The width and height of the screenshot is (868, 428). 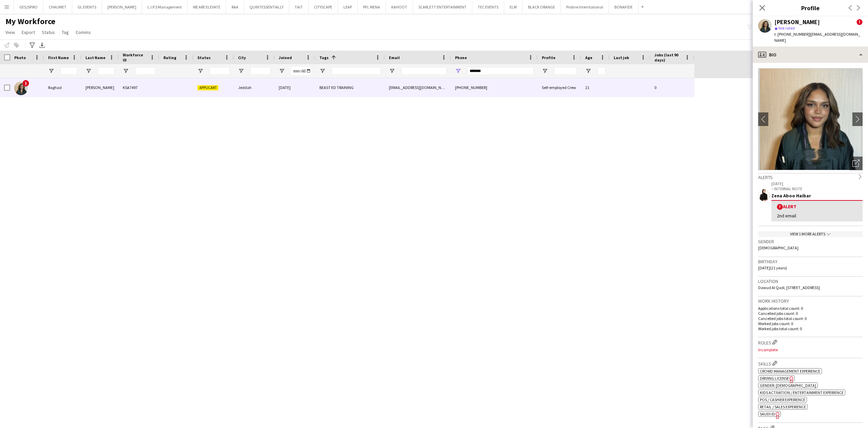 What do you see at coordinates (28, 7) in the screenshot?
I see `button: GES/SPIRO` at bounding box center [28, 7].